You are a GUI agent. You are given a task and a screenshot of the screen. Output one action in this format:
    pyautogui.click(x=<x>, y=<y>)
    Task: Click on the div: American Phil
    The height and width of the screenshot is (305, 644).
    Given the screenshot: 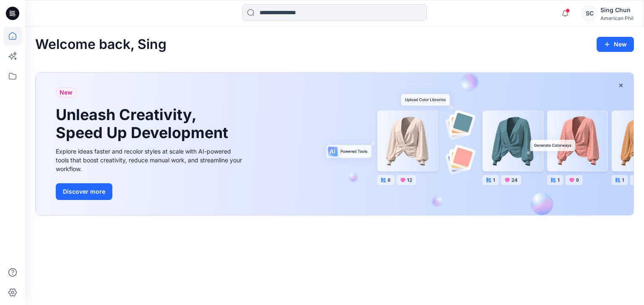 What is the action you would take?
    pyautogui.click(x=617, y=18)
    